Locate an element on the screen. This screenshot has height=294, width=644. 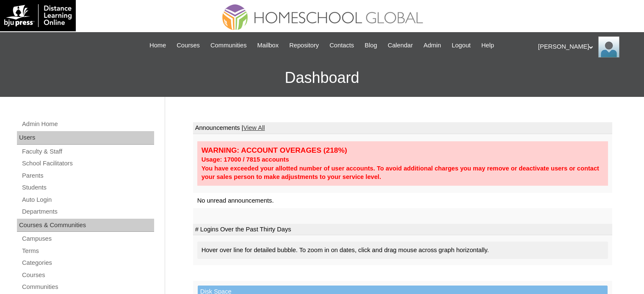
img: Ariane Ebuen is located at coordinates (609, 47).